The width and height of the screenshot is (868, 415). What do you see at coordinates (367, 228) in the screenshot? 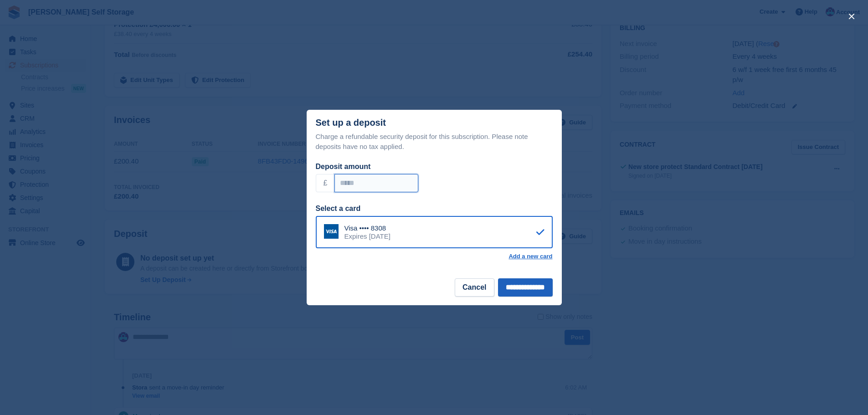
I see `div: Visa •••• 8308` at bounding box center [367, 228].